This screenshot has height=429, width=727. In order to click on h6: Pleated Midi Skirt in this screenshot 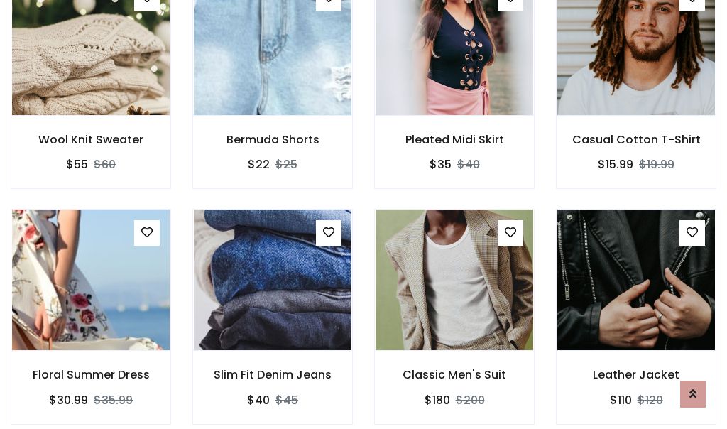, I will do `click(454, 139)`.